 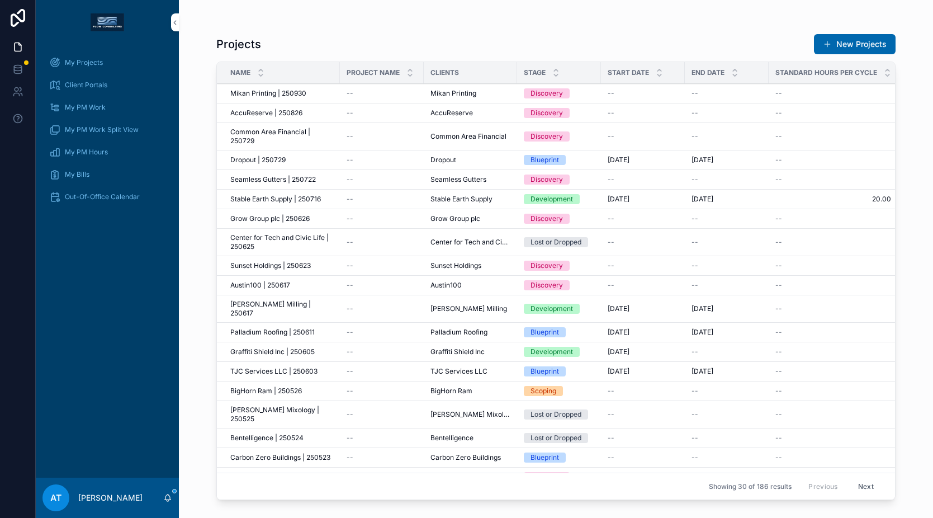 What do you see at coordinates (470, 113) in the screenshot?
I see `a: AccuReserve` at bounding box center [470, 113].